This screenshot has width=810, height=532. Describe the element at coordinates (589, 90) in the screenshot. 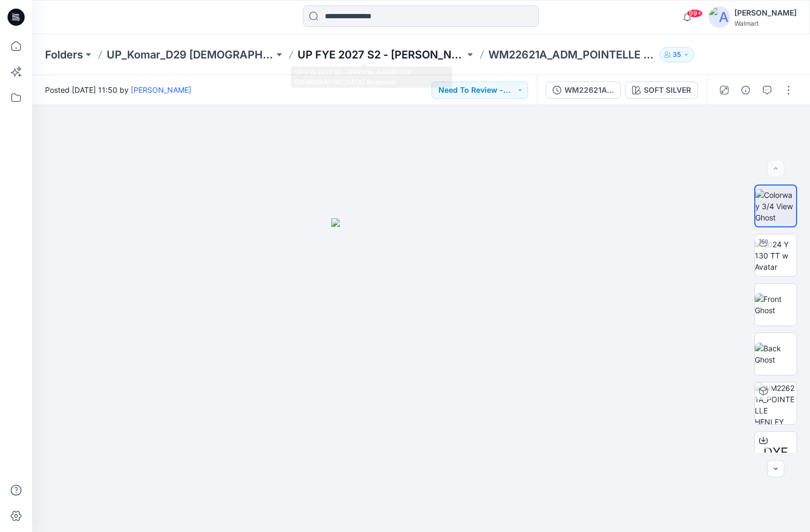

I see `div: WM22621A_POINTELLE HENLEY TEE_REV1` at that location.